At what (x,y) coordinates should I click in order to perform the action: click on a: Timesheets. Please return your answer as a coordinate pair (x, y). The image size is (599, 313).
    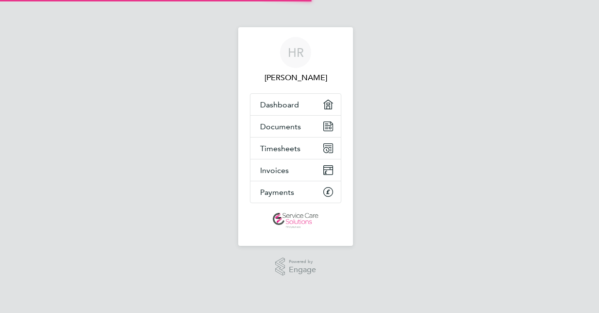
    Looking at the image, I should click on (296, 148).